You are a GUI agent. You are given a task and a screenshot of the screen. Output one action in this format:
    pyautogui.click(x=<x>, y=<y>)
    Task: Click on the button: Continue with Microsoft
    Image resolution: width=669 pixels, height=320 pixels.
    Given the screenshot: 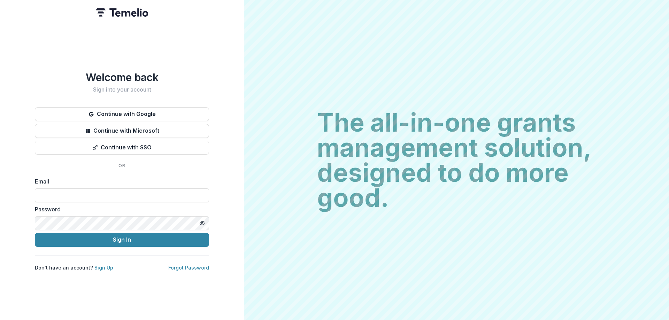 What is the action you would take?
    pyautogui.click(x=122, y=131)
    